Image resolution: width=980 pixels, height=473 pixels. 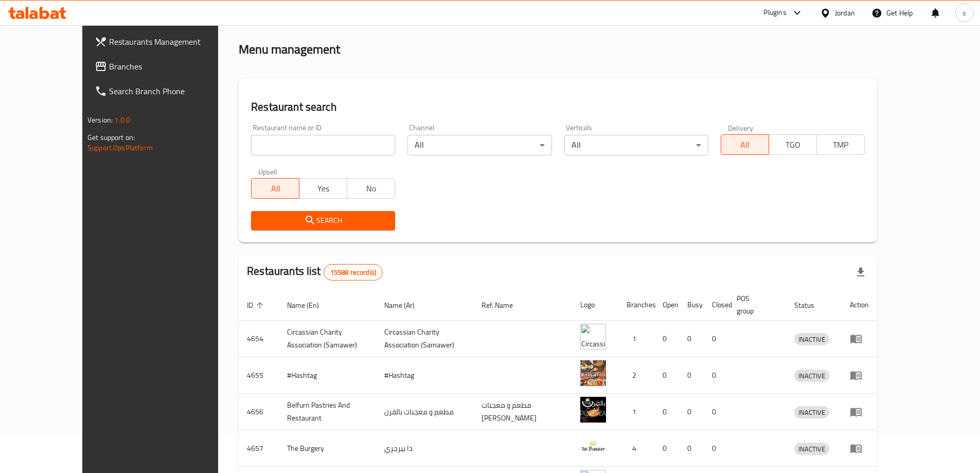 What do you see at coordinates (323, 189) in the screenshot?
I see `button: Yes` at bounding box center [323, 189].